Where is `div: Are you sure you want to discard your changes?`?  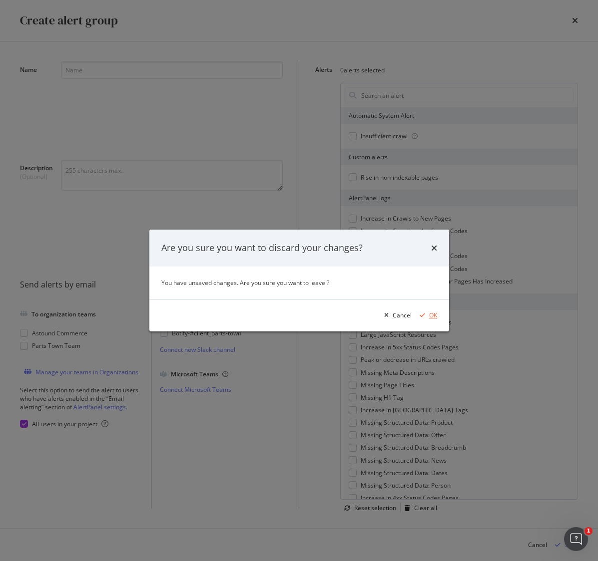 div: Are you sure you want to discard your changes? is located at coordinates (262, 248).